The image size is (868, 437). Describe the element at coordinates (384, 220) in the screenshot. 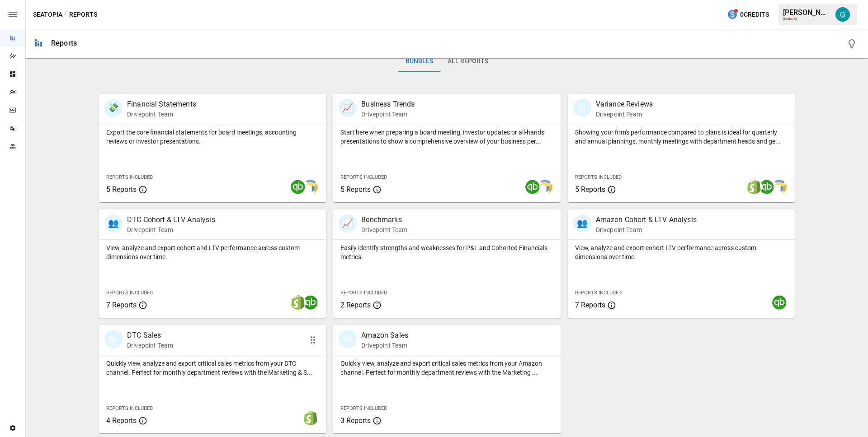

I see `p: Benchmarks` at that location.